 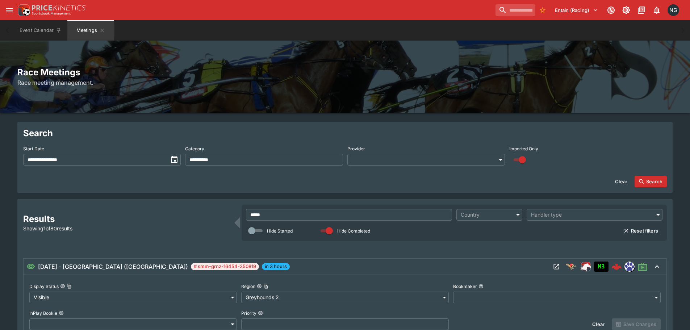 What do you see at coordinates (465, 286) in the screenshot?
I see `p: Bookmaker` at bounding box center [465, 286].